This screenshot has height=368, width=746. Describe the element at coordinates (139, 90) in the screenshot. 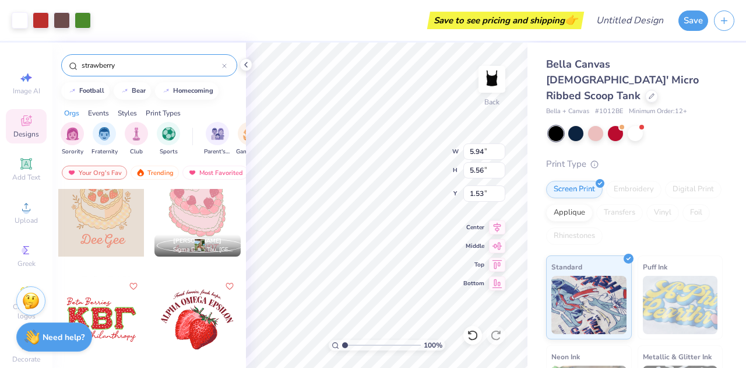

I see `div: bear` at that location.